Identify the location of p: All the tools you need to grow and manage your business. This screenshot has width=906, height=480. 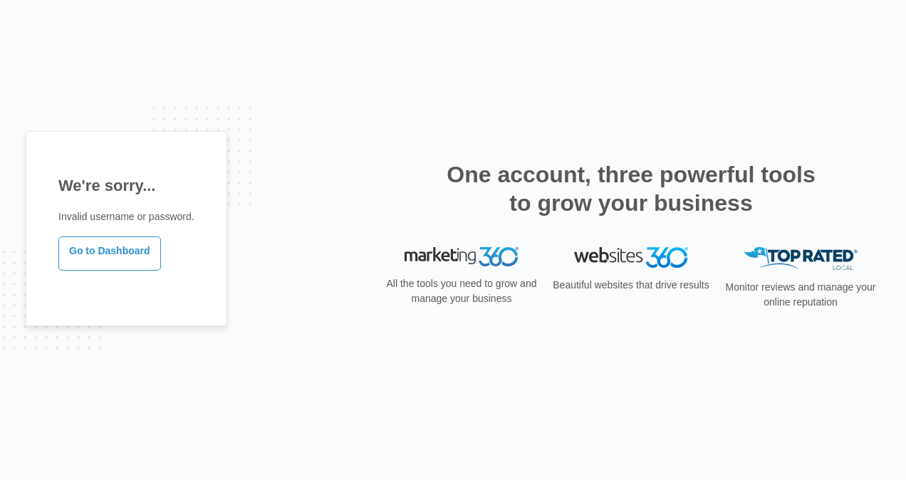
(462, 291).